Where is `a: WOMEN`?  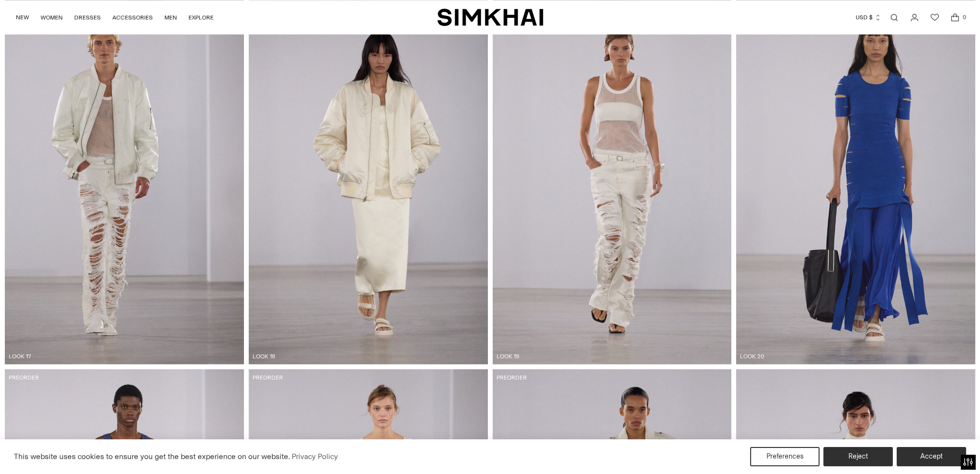 a: WOMEN is located at coordinates (51, 18).